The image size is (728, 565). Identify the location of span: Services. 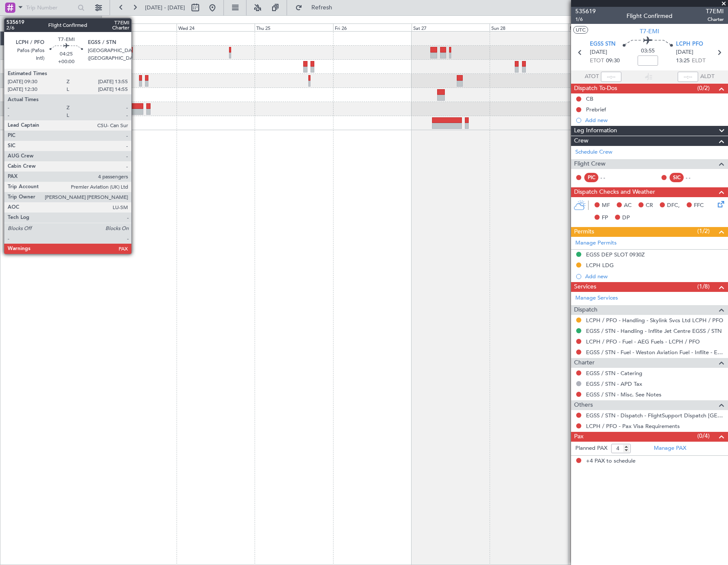
(585, 286).